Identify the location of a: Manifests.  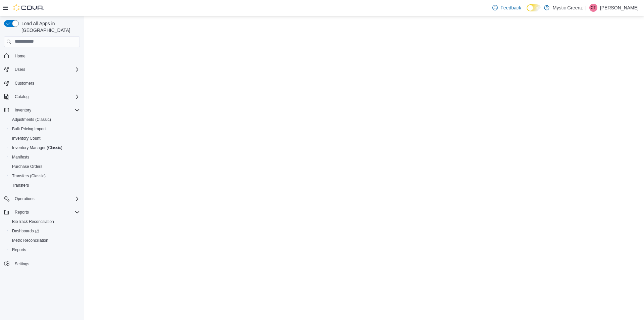
(20, 157).